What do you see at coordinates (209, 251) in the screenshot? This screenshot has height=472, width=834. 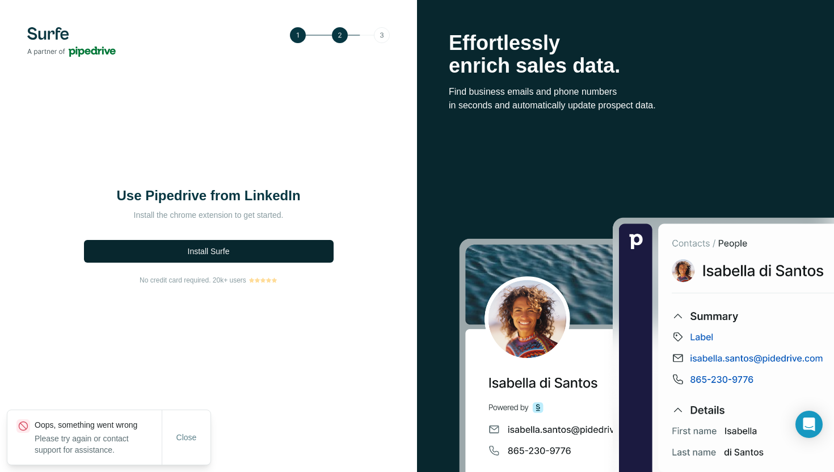 I see `span: Install Surfe` at bounding box center [209, 251].